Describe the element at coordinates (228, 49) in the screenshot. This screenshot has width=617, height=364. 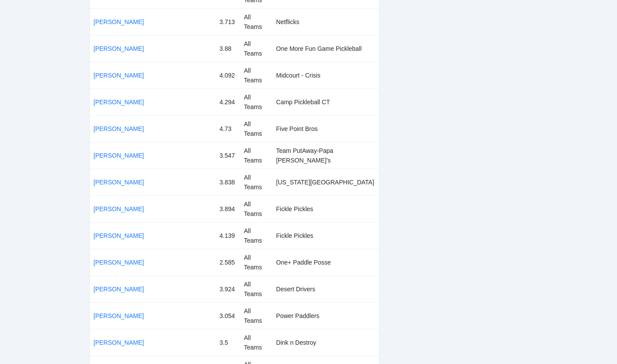
I see `td: 3.88` at that location.